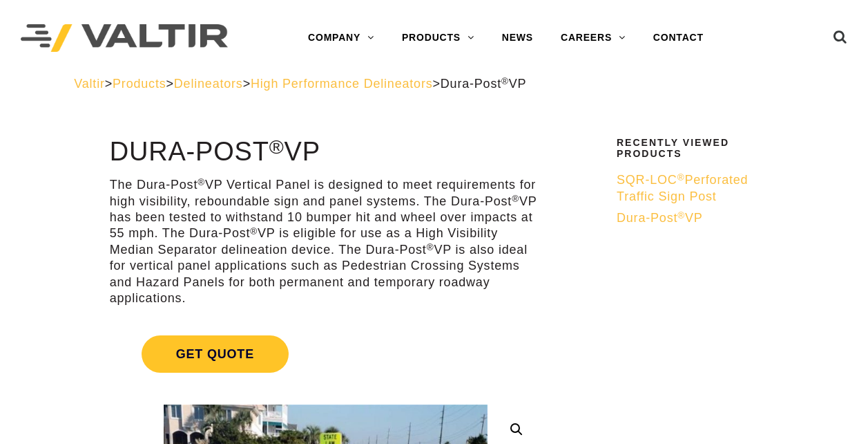 Image resolution: width=868 pixels, height=444 pixels. Describe the element at coordinates (209, 83) in the screenshot. I see `a: Delineators` at that location.